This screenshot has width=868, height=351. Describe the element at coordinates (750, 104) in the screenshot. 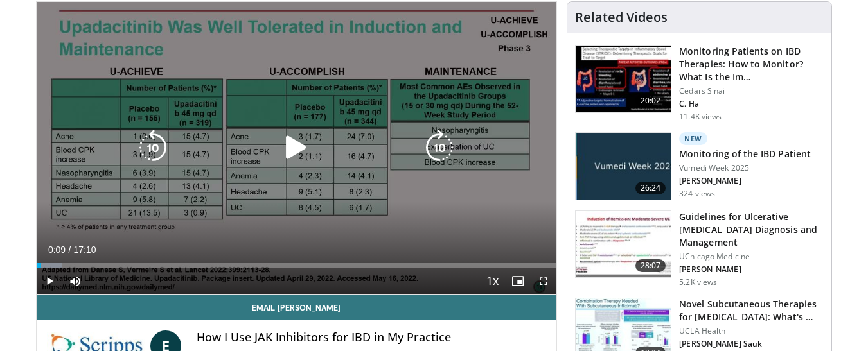

I see `p: C. Ha` at that location.